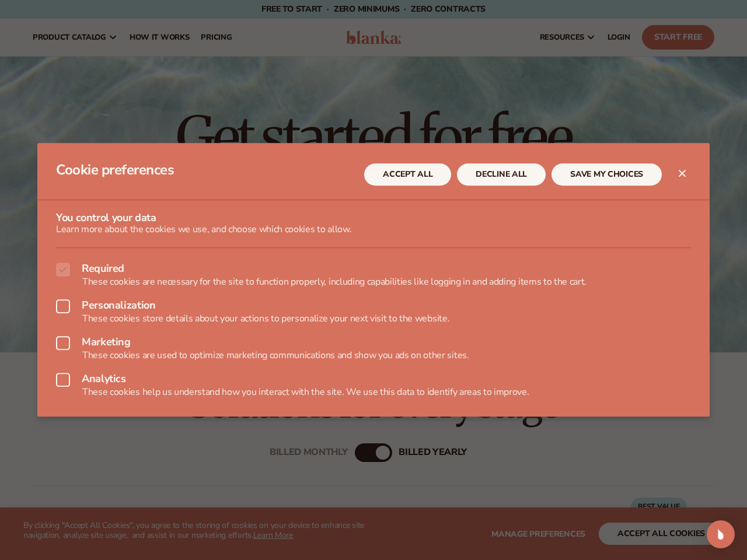  What do you see at coordinates (374, 230) in the screenshot?
I see `p: Learn more about the cookies we use, and choose which cookies to allow.` at bounding box center [374, 230].